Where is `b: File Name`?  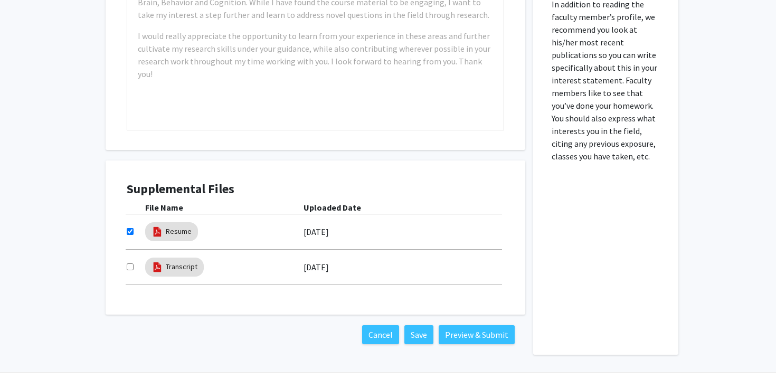
b: File Name is located at coordinates (164, 208).